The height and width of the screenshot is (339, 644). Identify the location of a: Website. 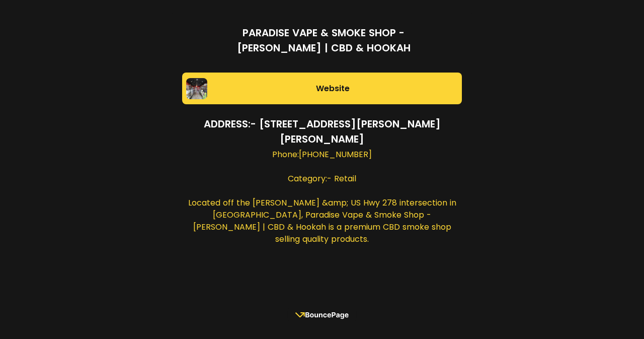
(322, 89).